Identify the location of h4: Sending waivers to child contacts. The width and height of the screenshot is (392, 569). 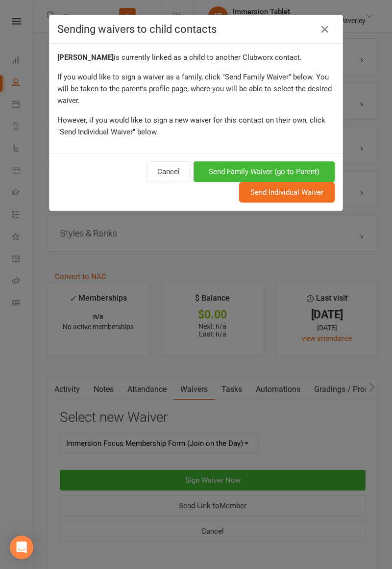
(196, 29).